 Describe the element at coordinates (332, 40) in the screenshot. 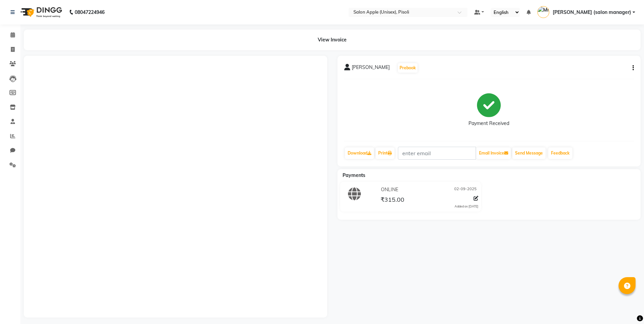

I see `div: View Invoice` at that location.